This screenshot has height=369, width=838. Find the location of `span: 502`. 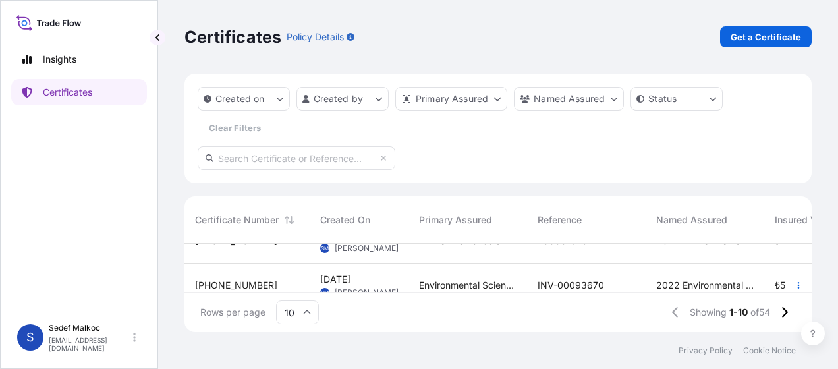

span: 502 is located at coordinates (788, 285).